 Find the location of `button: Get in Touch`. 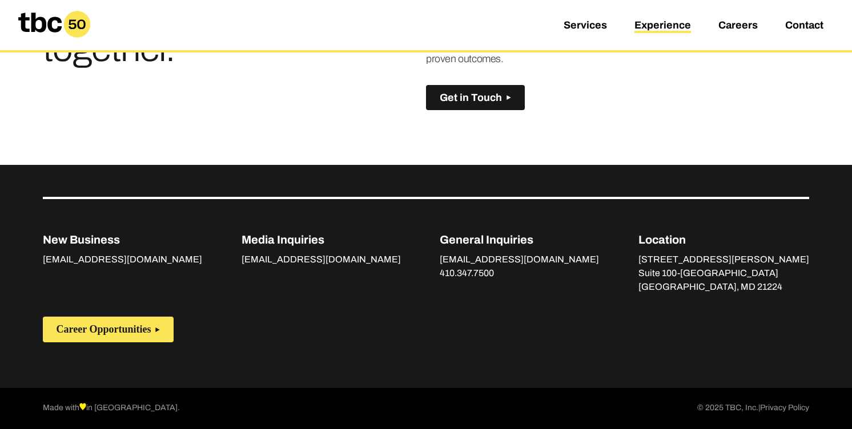

button: Get in Touch is located at coordinates (475, 98).